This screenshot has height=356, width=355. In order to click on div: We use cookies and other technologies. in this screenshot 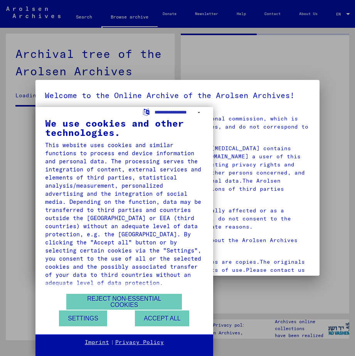, I will do `click(124, 128)`.